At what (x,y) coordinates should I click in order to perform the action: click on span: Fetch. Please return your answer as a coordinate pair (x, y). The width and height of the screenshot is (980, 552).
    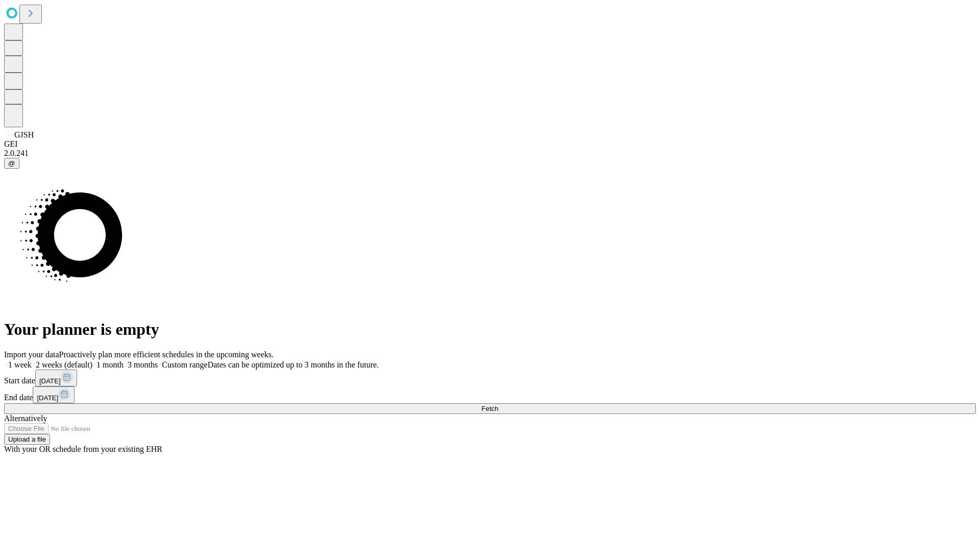
    Looking at the image, I should click on (490, 408).